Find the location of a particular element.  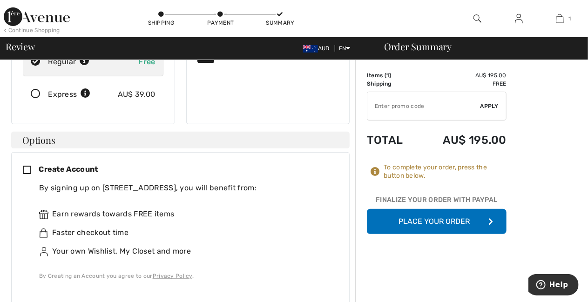

img: Australian Dollar is located at coordinates (310, 49).